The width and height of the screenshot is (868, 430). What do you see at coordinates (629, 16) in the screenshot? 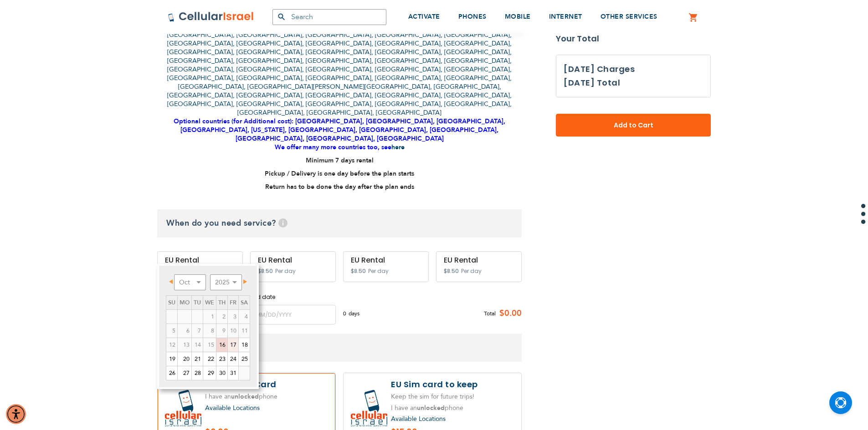
I see `span: OTHER SERVICES` at bounding box center [629, 16].